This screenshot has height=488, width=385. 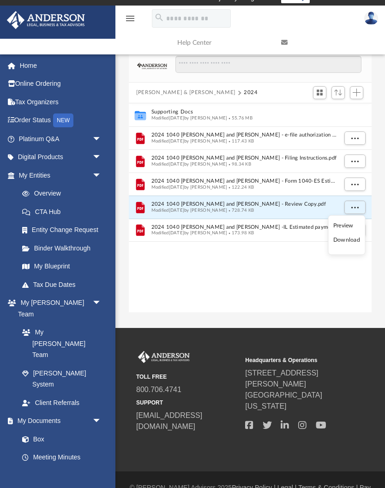 I want to click on a: Order StatusNEW, so click(x=61, y=120).